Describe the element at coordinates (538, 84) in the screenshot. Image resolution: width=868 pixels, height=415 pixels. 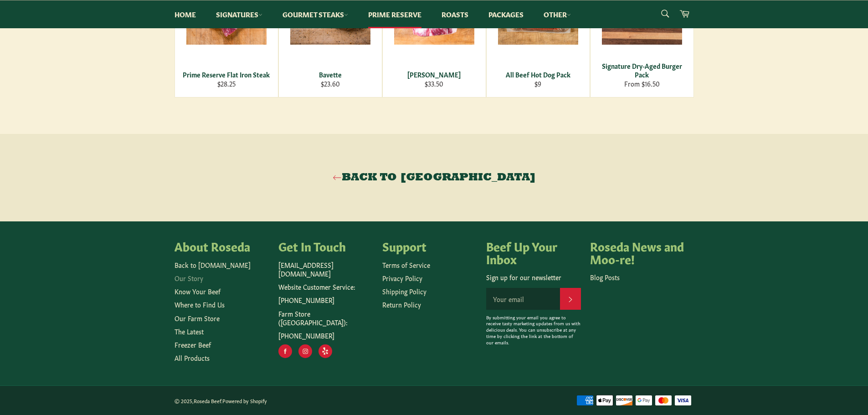
I see `div: $9` at that location.